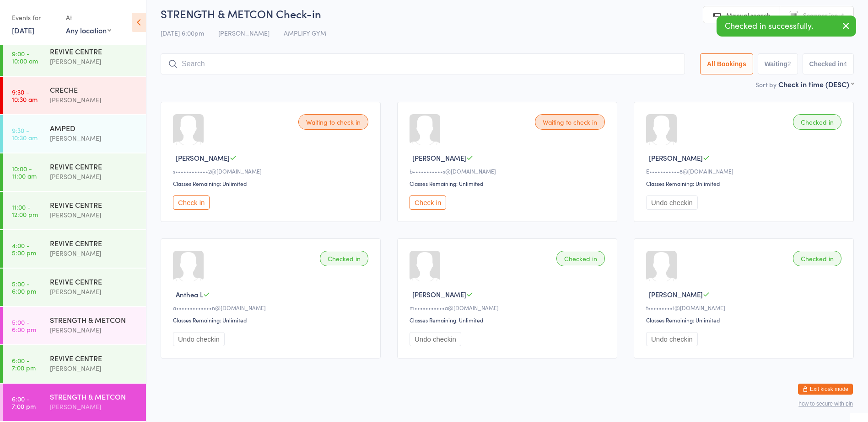 The height and width of the screenshot is (422, 868). Describe the element at coordinates (94, 128) in the screenshot. I see `div: AMPED` at that location.